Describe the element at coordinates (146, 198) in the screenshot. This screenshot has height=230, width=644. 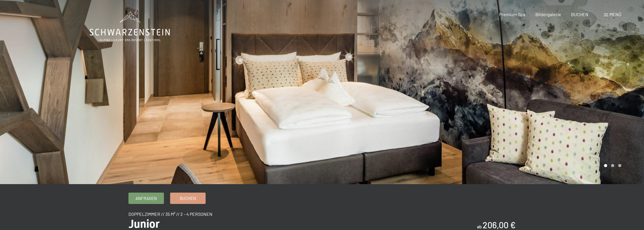
I see `a: Anfragen` at that location.